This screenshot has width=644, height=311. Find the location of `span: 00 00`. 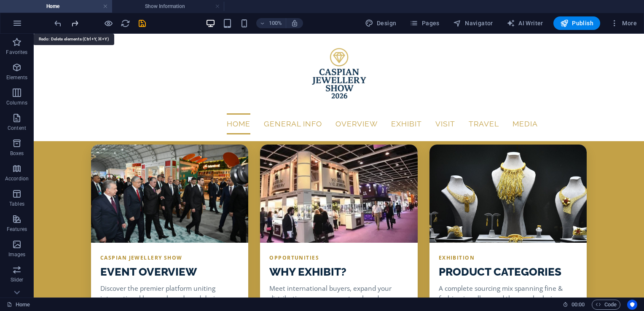

span: 00 00 is located at coordinates (577, 304).